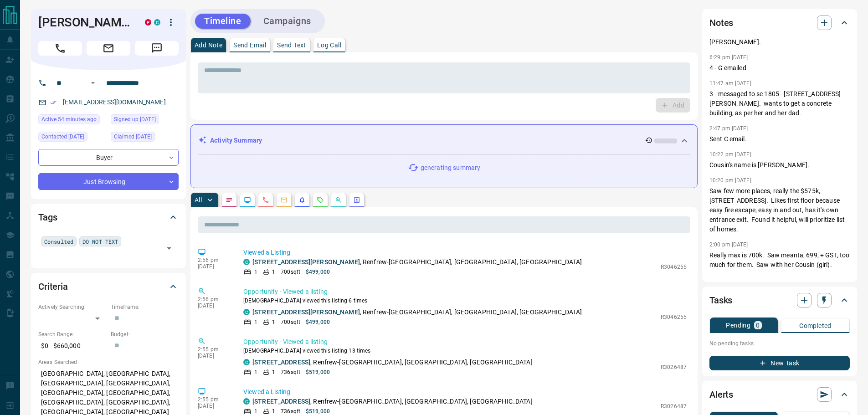 The image size is (868, 415). What do you see at coordinates (780, 68) in the screenshot?
I see `p: 4 - G emailed` at bounding box center [780, 68].